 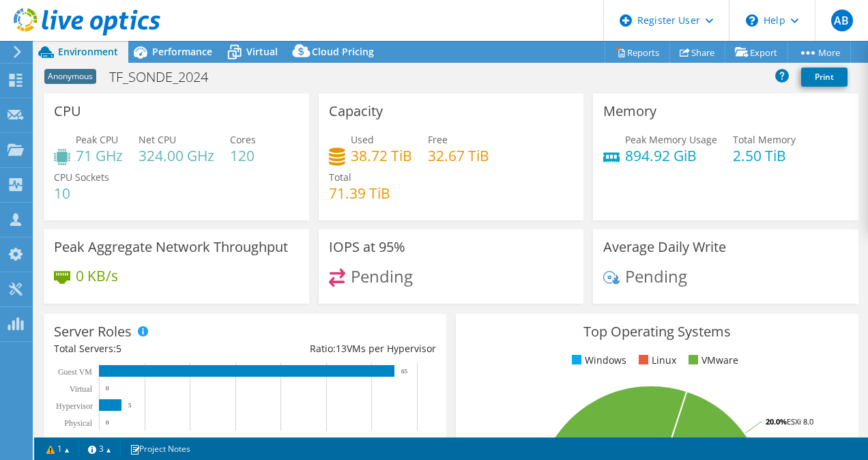 I want to click on h3: Capacity, so click(x=356, y=111).